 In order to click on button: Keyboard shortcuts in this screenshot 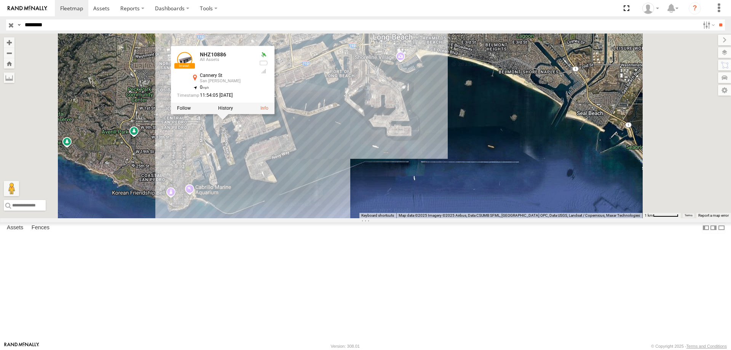, I will do `click(377, 215)`.